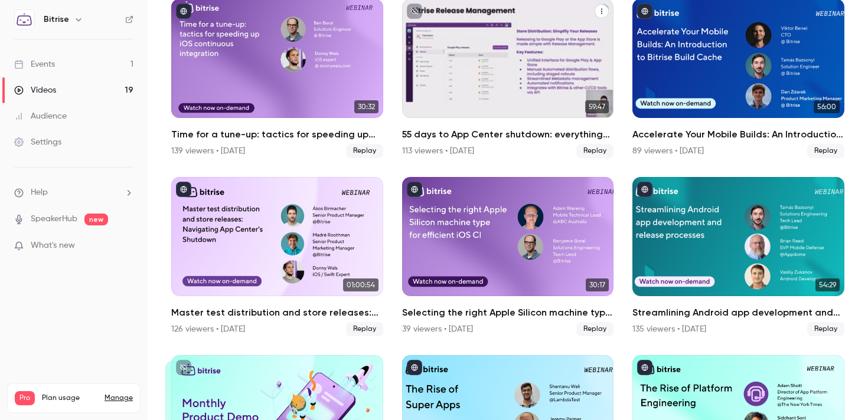 This screenshot has width=868, height=420. I want to click on li: help-dropdown-opener, so click(74, 193).